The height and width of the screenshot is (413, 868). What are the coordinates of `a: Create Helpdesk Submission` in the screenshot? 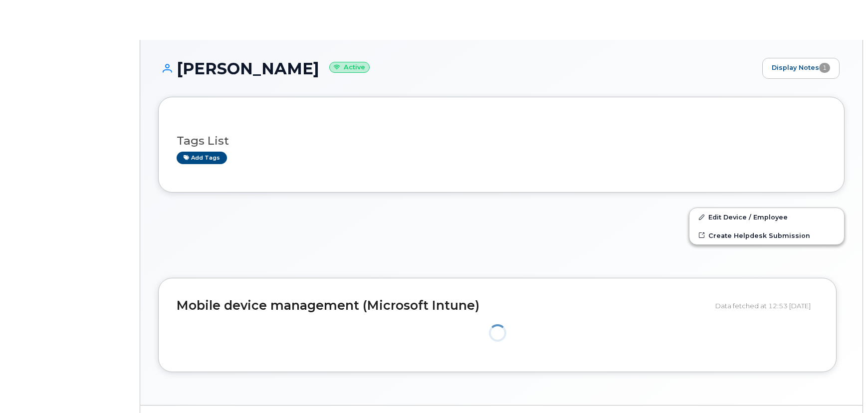 It's located at (767, 235).